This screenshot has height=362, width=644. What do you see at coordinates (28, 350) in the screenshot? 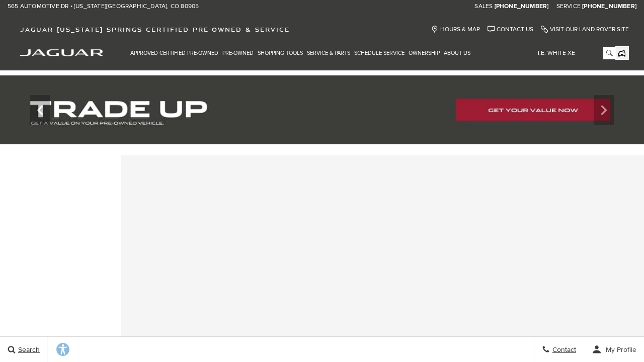
I see `span: Search` at bounding box center [28, 350].